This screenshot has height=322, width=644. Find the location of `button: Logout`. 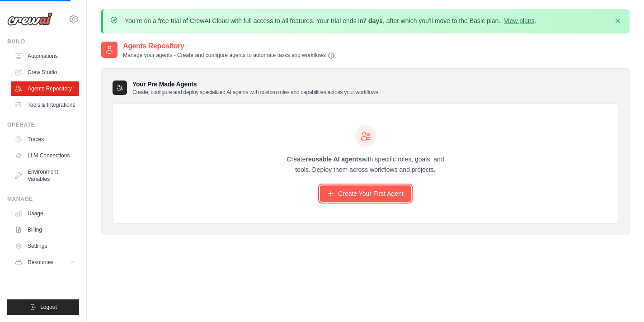

button: Logout is located at coordinates (43, 307).